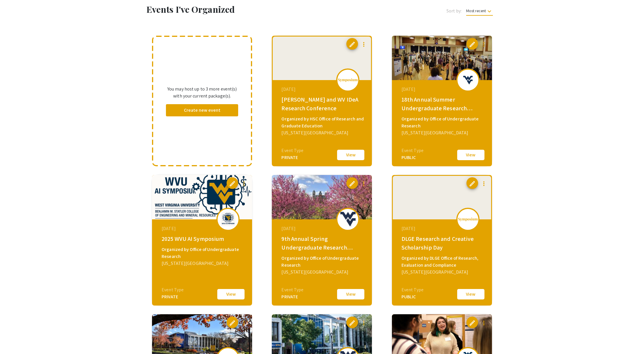  Describe the element at coordinates (323, 243) in the screenshot. I see `div: 9th Annual Spring Undergraduate Research Symposium` at that location.